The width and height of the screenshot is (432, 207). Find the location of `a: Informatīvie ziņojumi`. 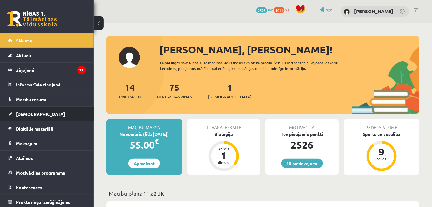

a: Informatīvie ziņojumi is located at coordinates (47, 85).